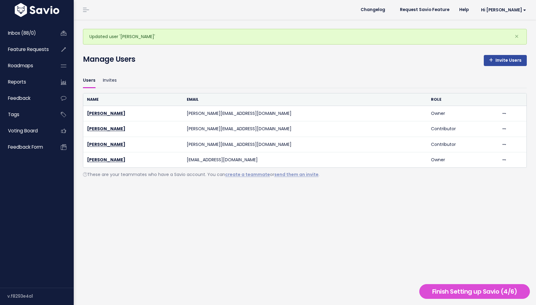  Describe the element at coordinates (26, 66) in the screenshot. I see `a: Roadmaps` at that location.